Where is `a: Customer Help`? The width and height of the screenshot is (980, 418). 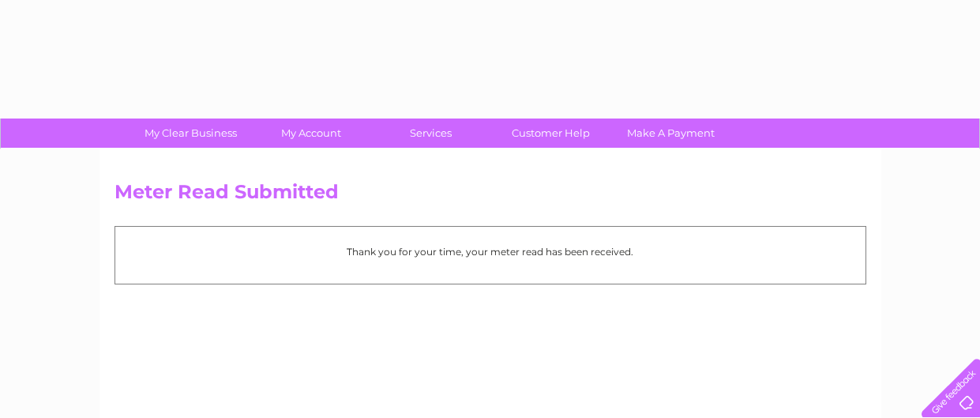
a: Customer Help is located at coordinates (551, 133).